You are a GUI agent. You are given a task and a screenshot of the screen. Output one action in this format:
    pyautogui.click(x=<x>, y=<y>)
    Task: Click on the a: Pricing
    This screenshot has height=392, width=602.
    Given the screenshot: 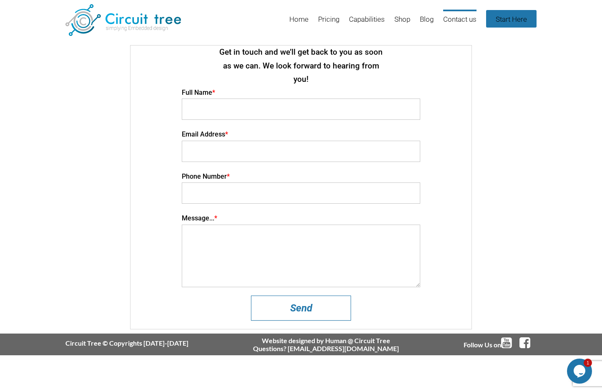 What is the action you would take?
    pyautogui.click(x=329, y=23)
    